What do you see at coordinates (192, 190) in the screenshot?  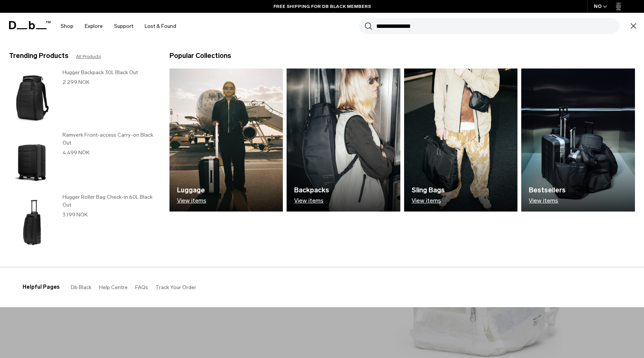 I see `h3: Luggage` at bounding box center [192, 190].